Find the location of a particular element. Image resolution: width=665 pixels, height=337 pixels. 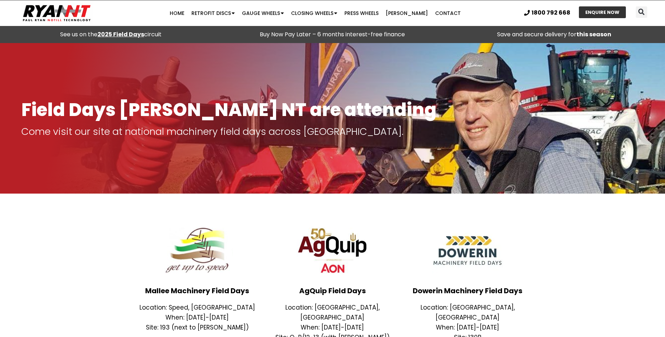

div: Search is located at coordinates (642, 12).